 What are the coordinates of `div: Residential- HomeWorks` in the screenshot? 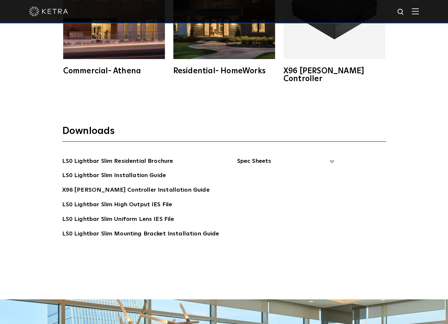 It's located at (224, 71).